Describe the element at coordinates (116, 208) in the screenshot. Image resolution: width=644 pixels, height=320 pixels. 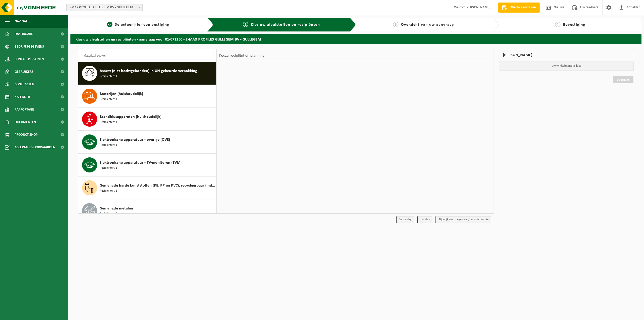
I see `span: Gemengde metalen` at that location.